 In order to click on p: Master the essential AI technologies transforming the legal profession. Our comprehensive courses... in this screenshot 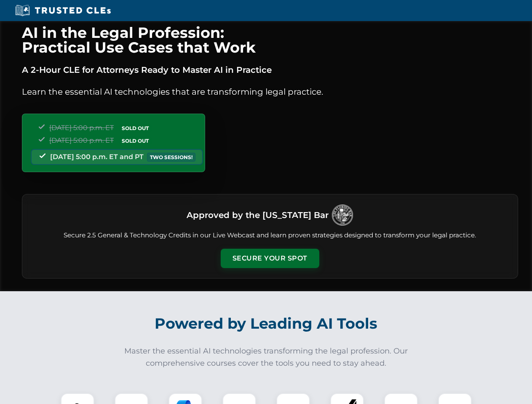, I will do `click(266, 358)`.